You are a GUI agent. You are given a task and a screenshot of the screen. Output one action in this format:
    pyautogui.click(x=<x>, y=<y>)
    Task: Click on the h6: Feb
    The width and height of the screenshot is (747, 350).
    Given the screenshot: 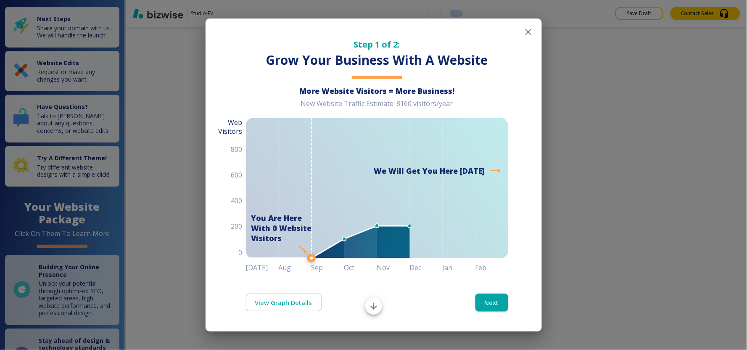 What is the action you would take?
    pyautogui.click(x=492, y=267)
    